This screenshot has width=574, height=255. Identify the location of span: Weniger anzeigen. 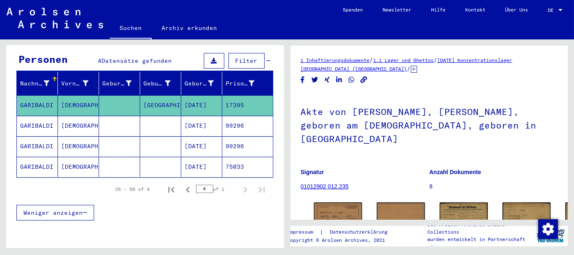
(53, 213).